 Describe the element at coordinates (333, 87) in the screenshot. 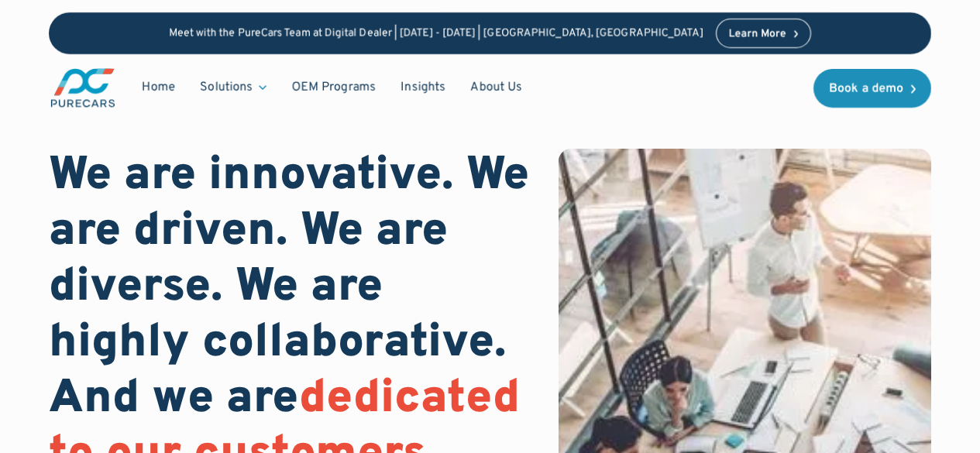

I see `a: OEM Programs` at that location.